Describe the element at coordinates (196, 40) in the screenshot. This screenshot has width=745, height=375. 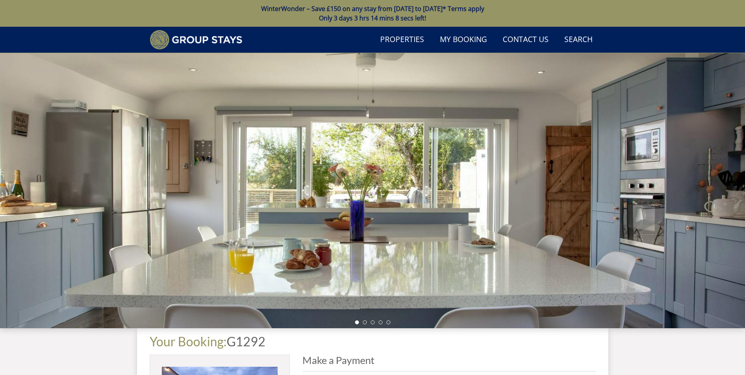
I see `img: Group Stays` at that location.